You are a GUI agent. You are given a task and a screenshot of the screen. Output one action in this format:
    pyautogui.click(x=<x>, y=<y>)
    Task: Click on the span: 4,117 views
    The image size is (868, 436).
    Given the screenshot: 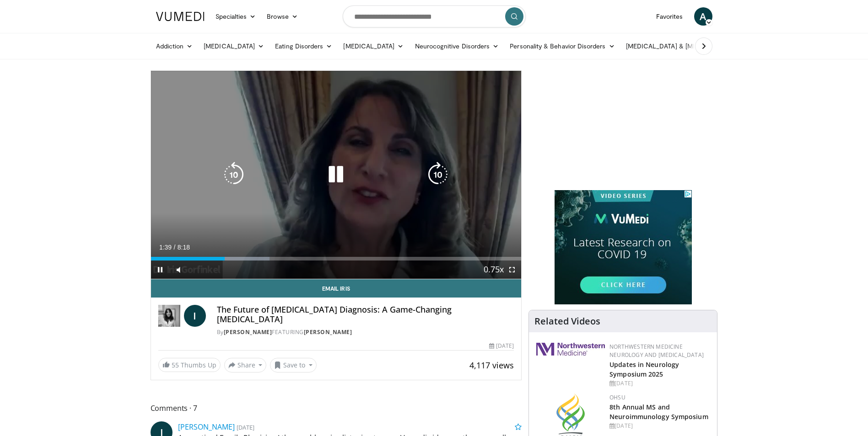 What is the action you would take?
    pyautogui.click(x=491, y=365)
    